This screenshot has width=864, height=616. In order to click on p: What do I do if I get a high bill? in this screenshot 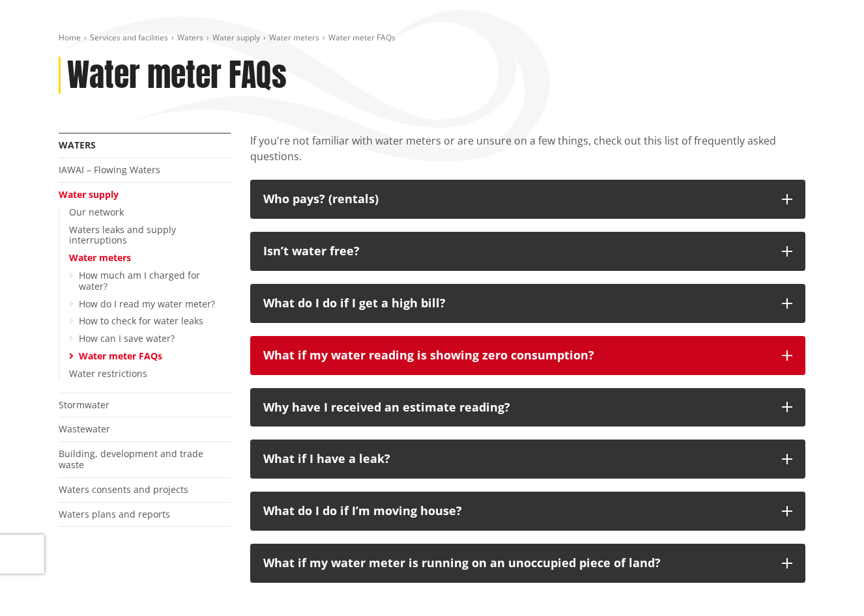, I will do `click(516, 304)`.